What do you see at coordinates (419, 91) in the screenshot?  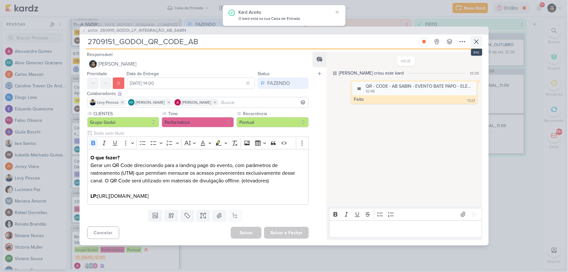 I see `div: 92 KB` at bounding box center [419, 91].